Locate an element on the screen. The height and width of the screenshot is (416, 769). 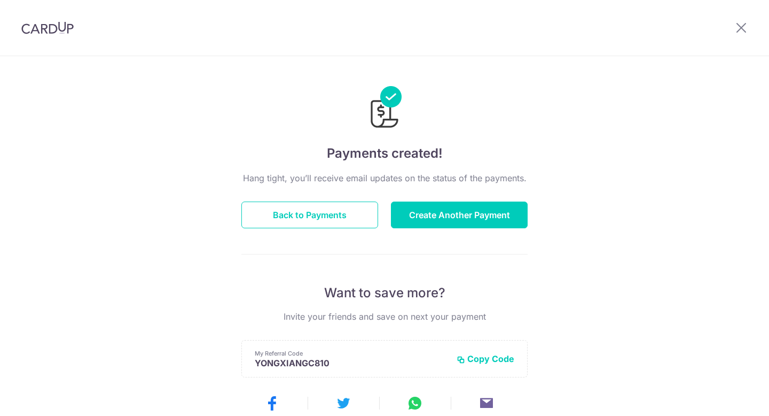
button: Copy Code is located at coordinates (486, 358).